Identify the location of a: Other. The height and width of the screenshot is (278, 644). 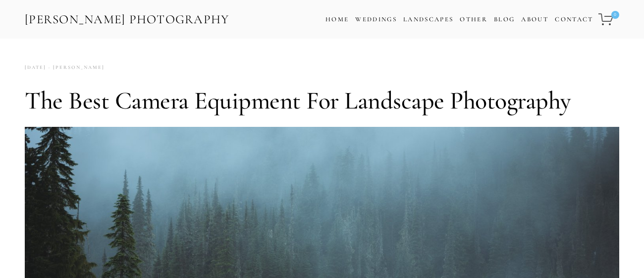
(474, 19).